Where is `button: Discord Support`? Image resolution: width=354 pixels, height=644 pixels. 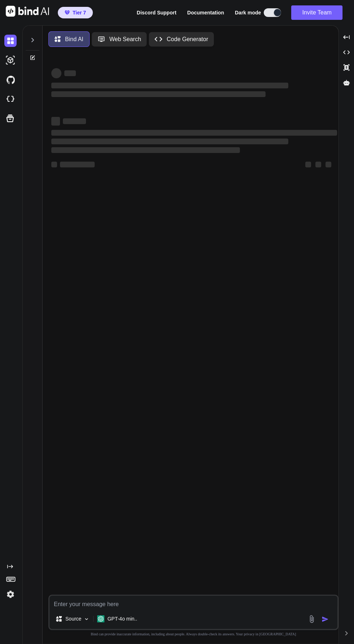
button: Discord Support is located at coordinates (157, 13).